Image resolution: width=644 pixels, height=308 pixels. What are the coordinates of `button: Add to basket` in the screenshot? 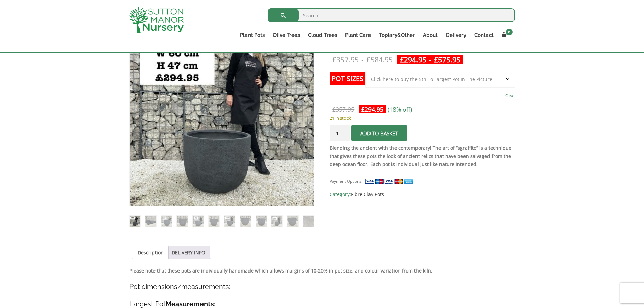 It's located at (379, 133).